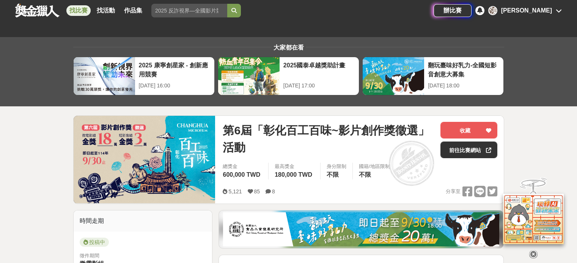 This screenshot has height=263, width=577. What do you see at coordinates (106, 11) in the screenshot?
I see `a: 找活動` at bounding box center [106, 11].